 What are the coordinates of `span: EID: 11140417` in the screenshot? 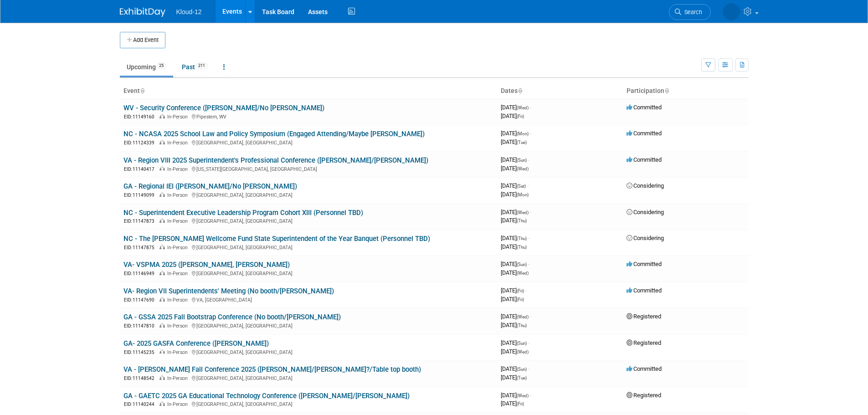 It's located at (141, 169).